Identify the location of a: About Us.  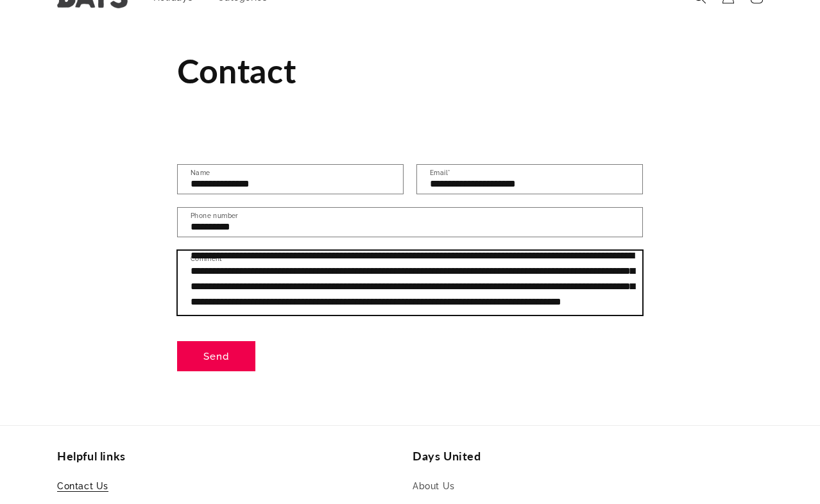
(434, 488).